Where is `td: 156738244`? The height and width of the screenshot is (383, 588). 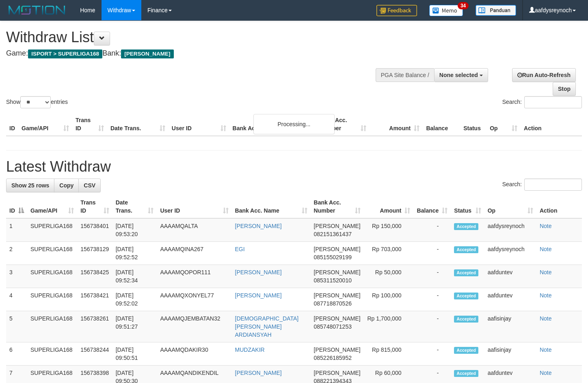
td: 156738244 is located at coordinates (95, 354).